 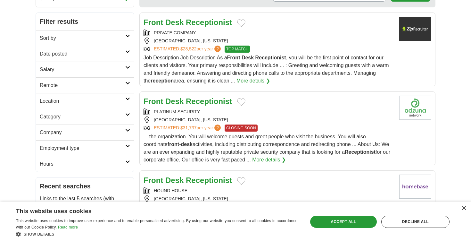 I want to click on strong: front, so click(x=173, y=144).